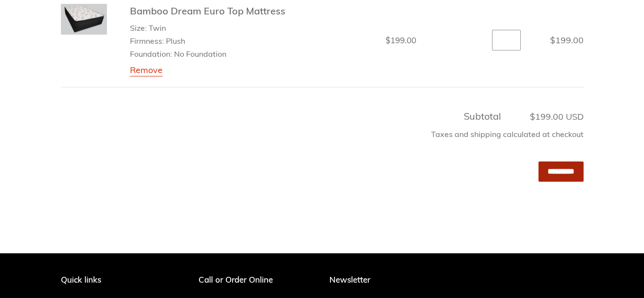  I want to click on ul: Product details, so click(208, 40).